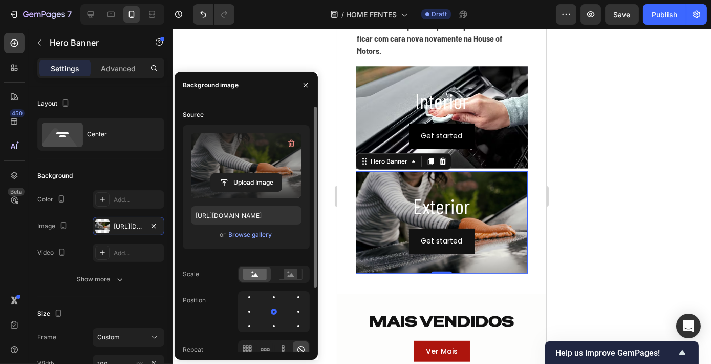 The image size is (711, 364). Describe the element at coordinates (47, 337) in the screenshot. I see `label: Frame` at that location.